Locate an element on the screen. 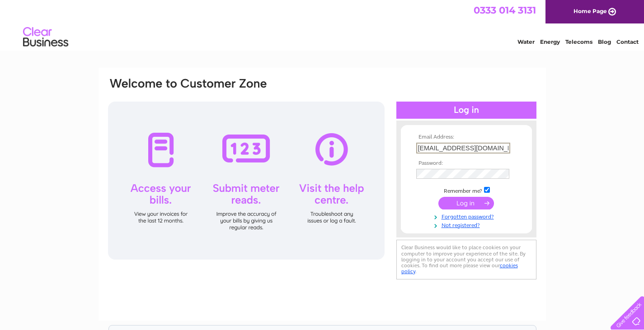 The height and width of the screenshot is (330, 644). a: Forgotten password? is located at coordinates (468, 216).